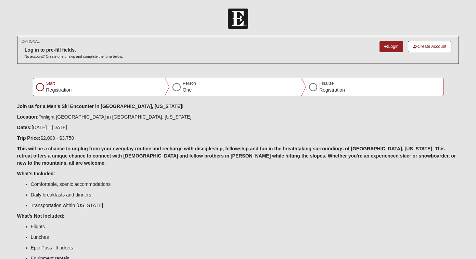 This screenshot has width=476, height=259. What do you see at coordinates (24, 128) in the screenshot?
I see `b: Dates:` at bounding box center [24, 128].